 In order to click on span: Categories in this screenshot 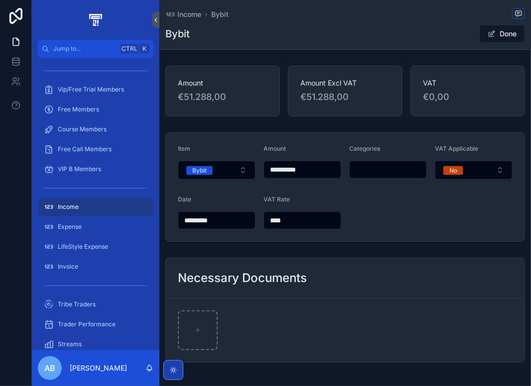, I will do `click(364, 148)`.